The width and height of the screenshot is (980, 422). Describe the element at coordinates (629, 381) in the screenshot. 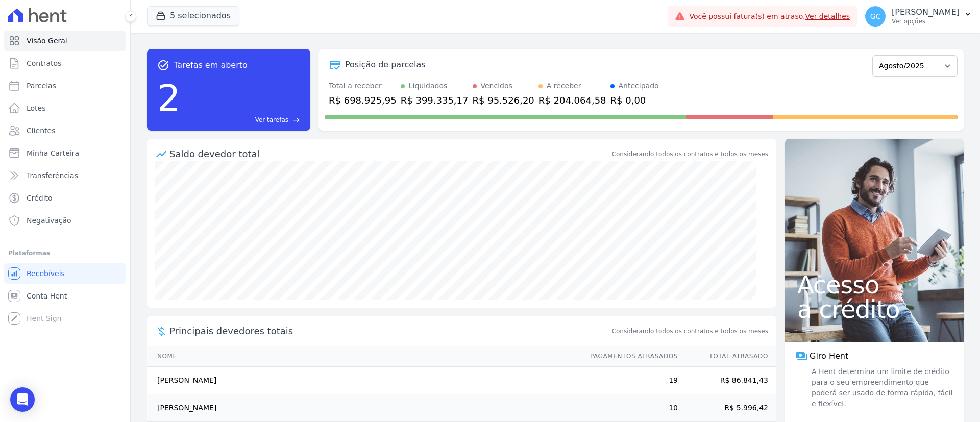

I see `td: 19` at that location.